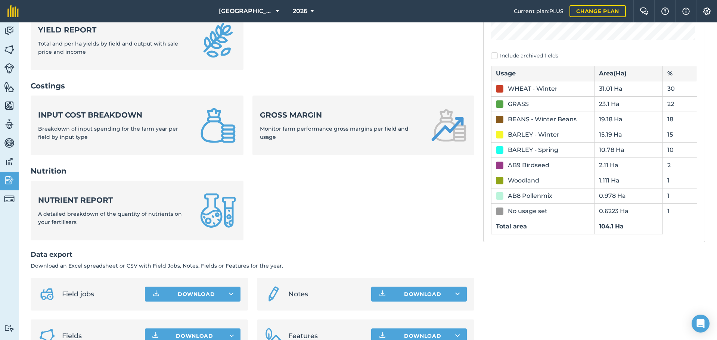  What do you see at coordinates (108, 48) in the screenshot?
I see `span: Total and per ha yields by field and output with sale price and income` at bounding box center [108, 48].